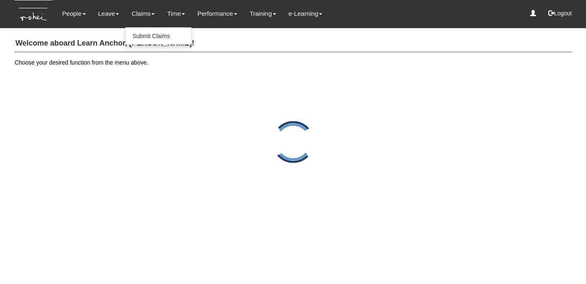 Image resolution: width=586 pixels, height=284 pixels. What do you see at coordinates (33, 14) in the screenshot?
I see `img: KTs7HI1dOZG7tu7pUkOpGGQAiEQAiEQAj0IhBB1wtXDg6BEAiBEAiBEAiB4RGIoBtemSRFIRACIRACIRACIdCLQARdL1w5OAR...` at bounding box center [33, 14].